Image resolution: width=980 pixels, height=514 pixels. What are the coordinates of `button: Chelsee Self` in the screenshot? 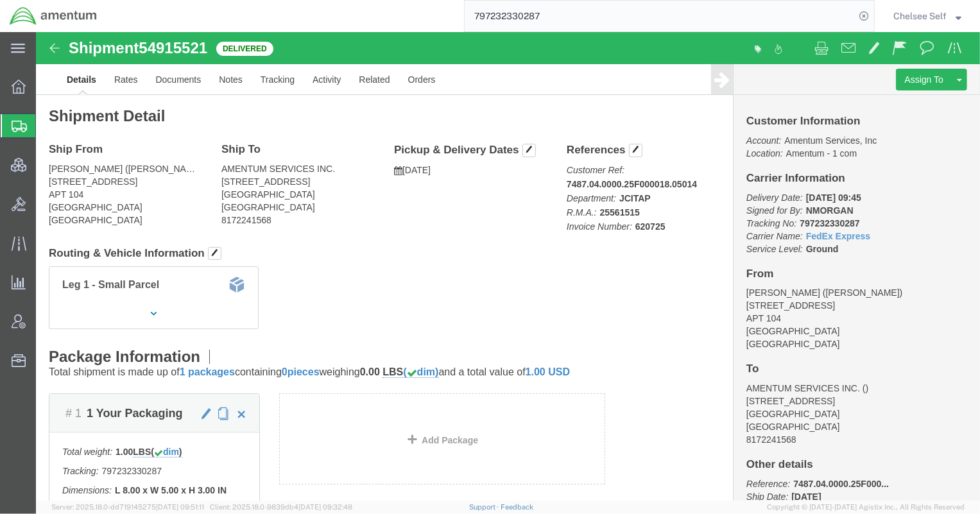 It's located at (927, 16).